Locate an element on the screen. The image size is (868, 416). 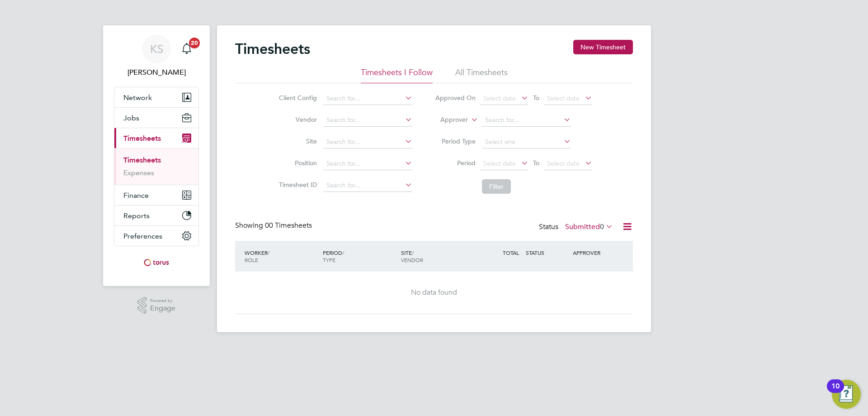
label: Approver is located at coordinates (447, 120).